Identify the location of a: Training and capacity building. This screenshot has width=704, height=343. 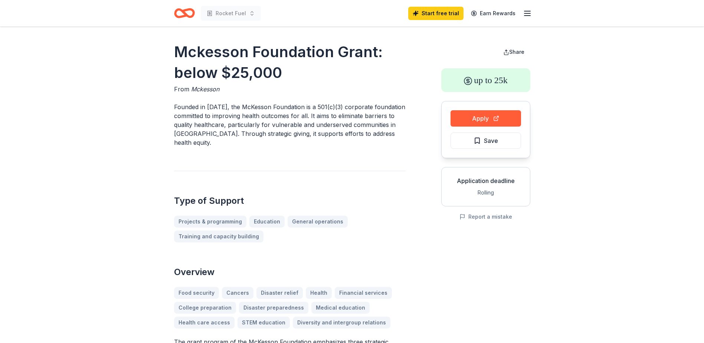
(218, 236).